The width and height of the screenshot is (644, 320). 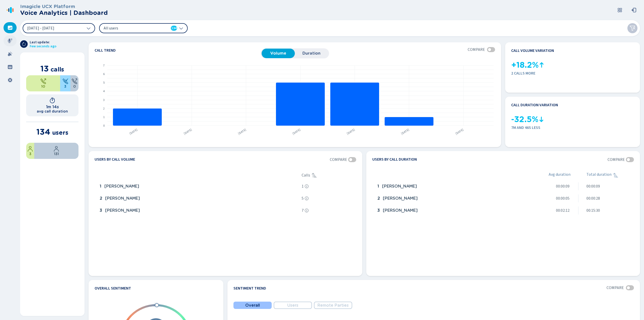 I want to click on span: Few seconds ago, so click(x=43, y=46).